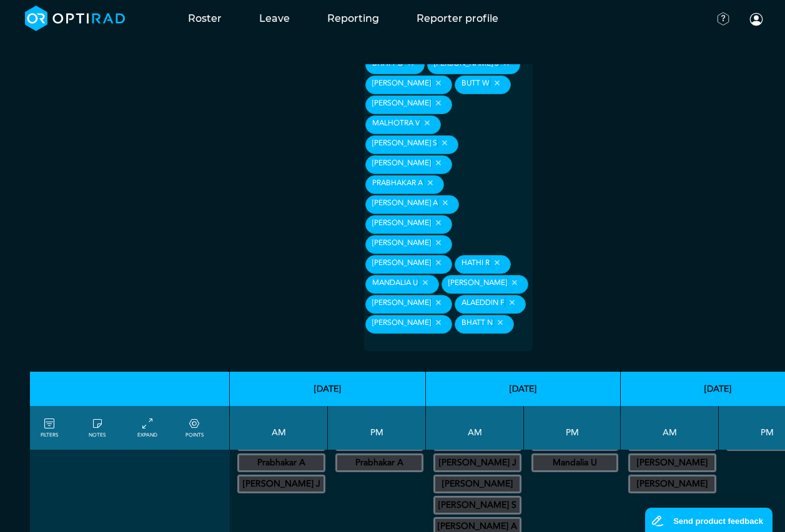  Describe the element at coordinates (514, 282) in the screenshot. I see `button: Remove item: '8f41e011-5fc9-4a30-8217-3235d38b0ff4'` at that location.